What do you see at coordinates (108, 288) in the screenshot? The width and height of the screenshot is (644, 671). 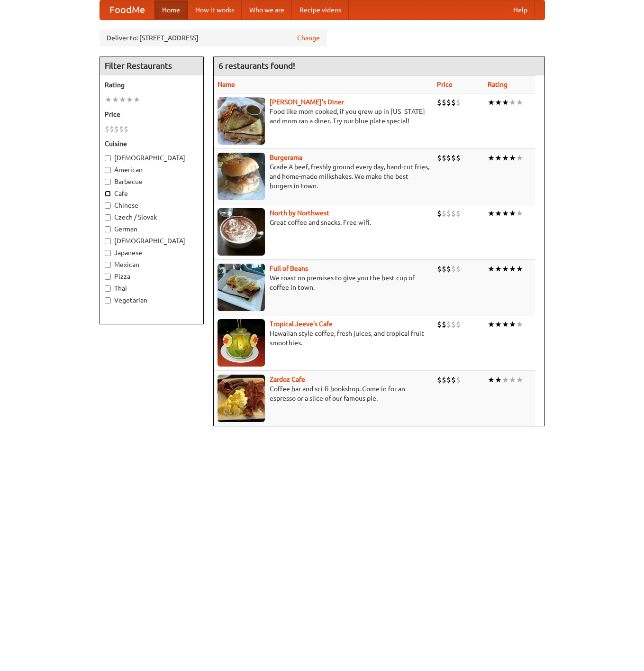 I see `input: Thai` at bounding box center [108, 288].